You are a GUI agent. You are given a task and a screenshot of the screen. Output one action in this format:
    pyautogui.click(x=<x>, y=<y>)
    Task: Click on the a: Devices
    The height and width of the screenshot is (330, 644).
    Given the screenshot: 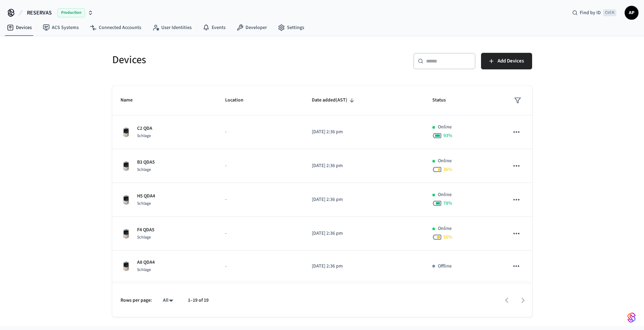 What is the action you would take?
    pyautogui.click(x=19, y=27)
    